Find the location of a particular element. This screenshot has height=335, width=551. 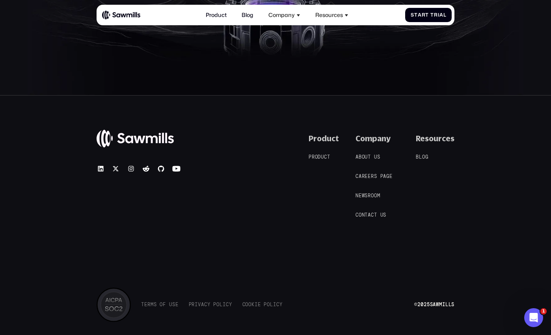

a: StartTrial is located at coordinates (429, 15).